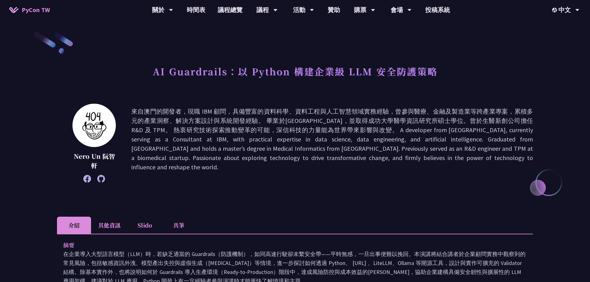 This screenshot has height=282, width=590. What do you see at coordinates (332, 143) in the screenshot?
I see `p: 來自澳門的開發者，現職 IBM 顧問，具備豐富的資料科學、資料工程與人工智慧領域實務經驗，曾參與醫療、金融及製造業等跨產業專案，累積多元的產業洞察、解決方案設計與系統開發經驗。 畢業於[GEOG...` at bounding box center [332, 143].